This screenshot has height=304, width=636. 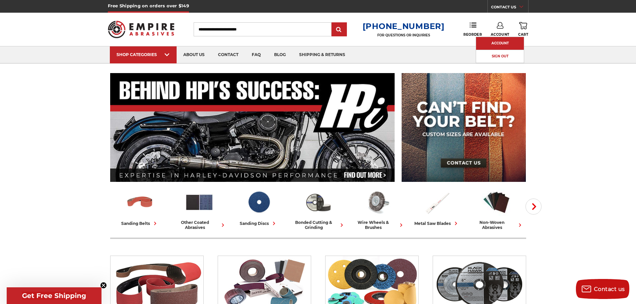 I want to click on div: SHOP CATEGORIES, so click(x=143, y=54).